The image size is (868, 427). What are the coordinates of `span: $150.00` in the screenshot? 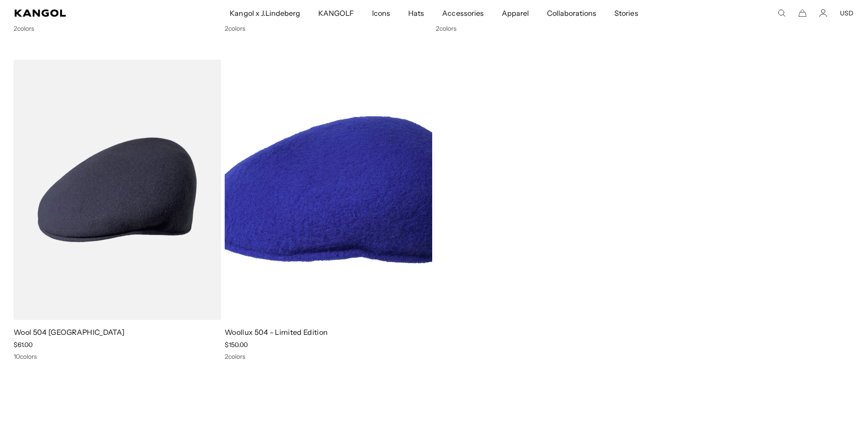 It's located at (236, 345).